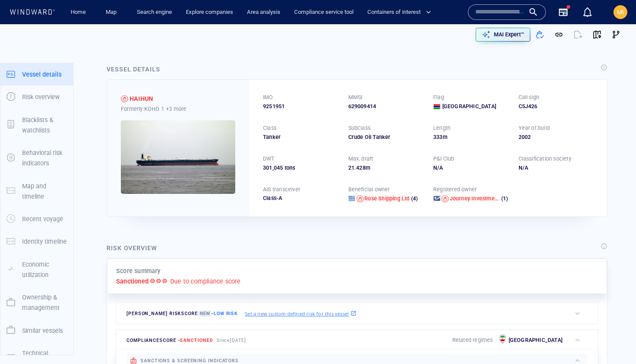  Describe the element at coordinates (455, 189) in the screenshot. I see `p: Registered owner` at that location.